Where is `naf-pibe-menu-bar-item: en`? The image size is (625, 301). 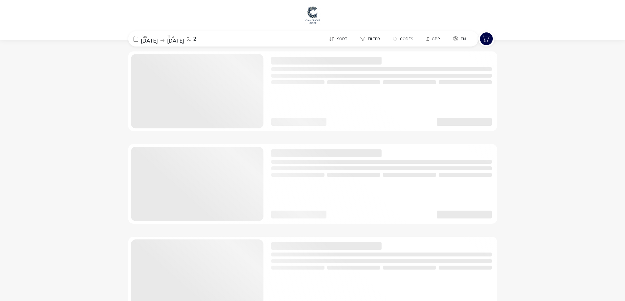
naf-pibe-menu-bar-item: en is located at coordinates (461, 39).